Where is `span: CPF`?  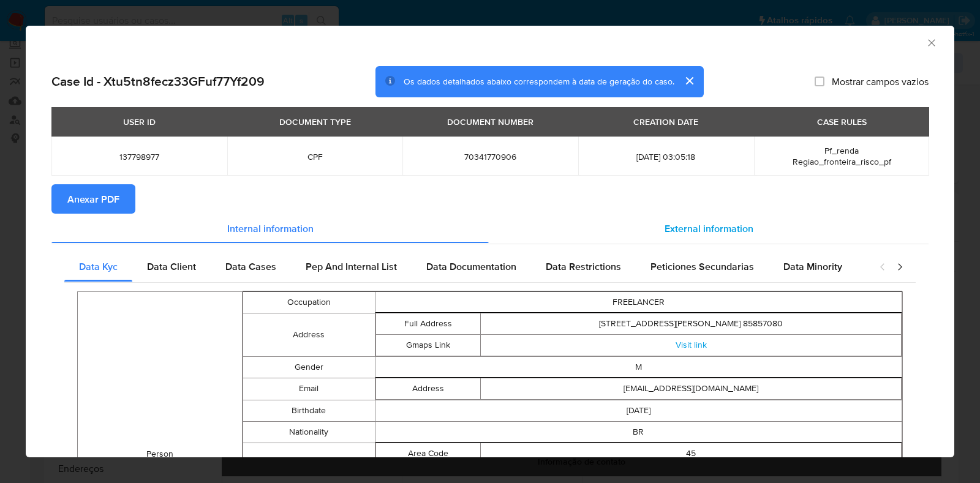 span: CPF is located at coordinates (315, 157).